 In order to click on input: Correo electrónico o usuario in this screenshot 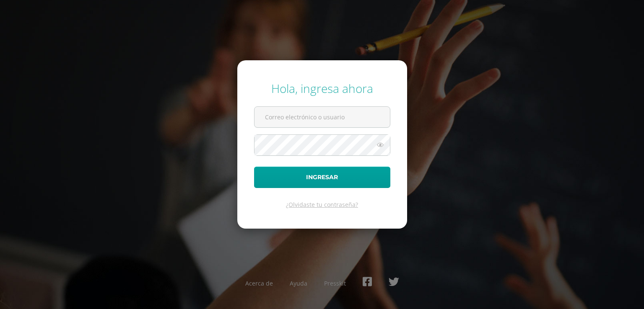, I will do `click(322, 117)`.